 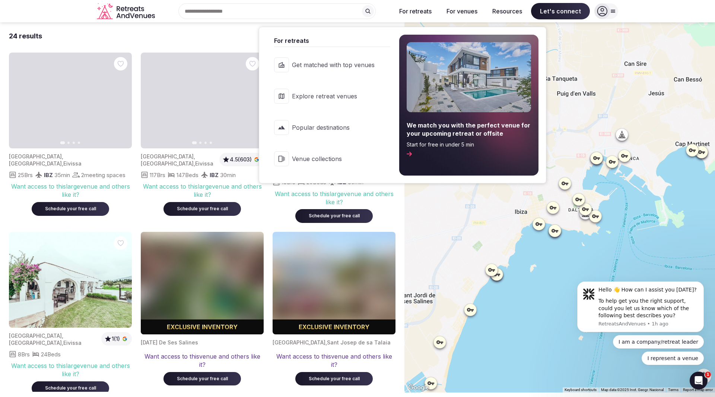 What do you see at coordinates (469, 105) in the screenshot?
I see `a: We match you with the perfect venue for your upcoming retreat or offsiteStart for free in under 5...` at bounding box center [469, 105].